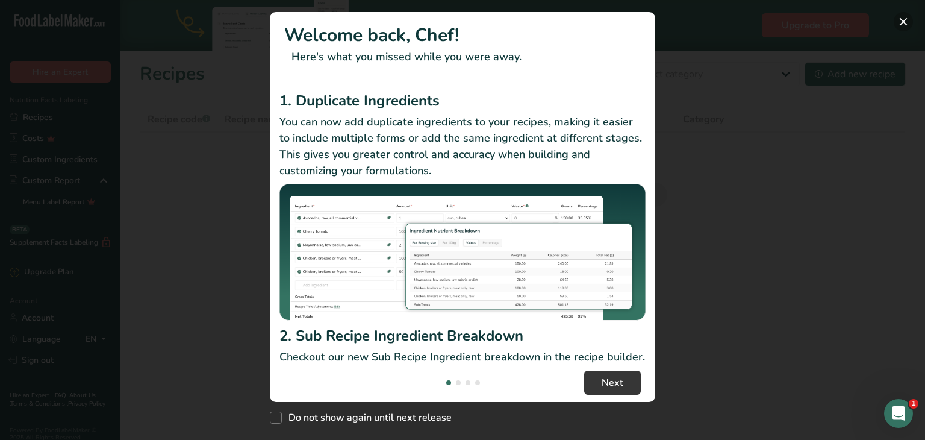  Describe the element at coordinates (463, 252) in the screenshot. I see `img: Duplicate Ingredients` at that location.